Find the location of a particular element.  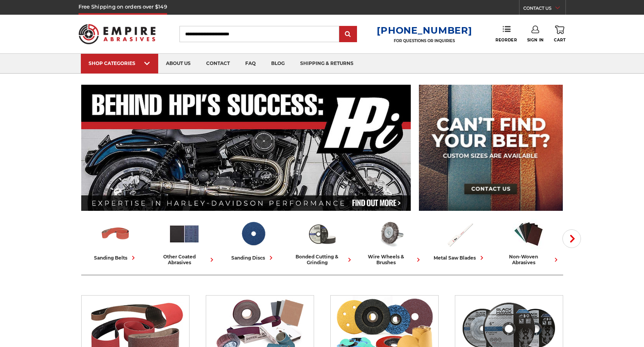

a: Reorder is located at coordinates (506, 34).